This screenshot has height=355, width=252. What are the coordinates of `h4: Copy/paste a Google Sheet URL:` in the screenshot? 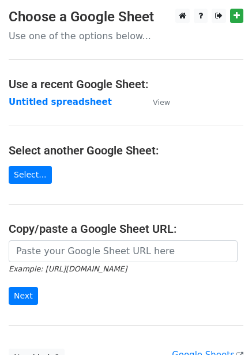 It's located at (126, 229).